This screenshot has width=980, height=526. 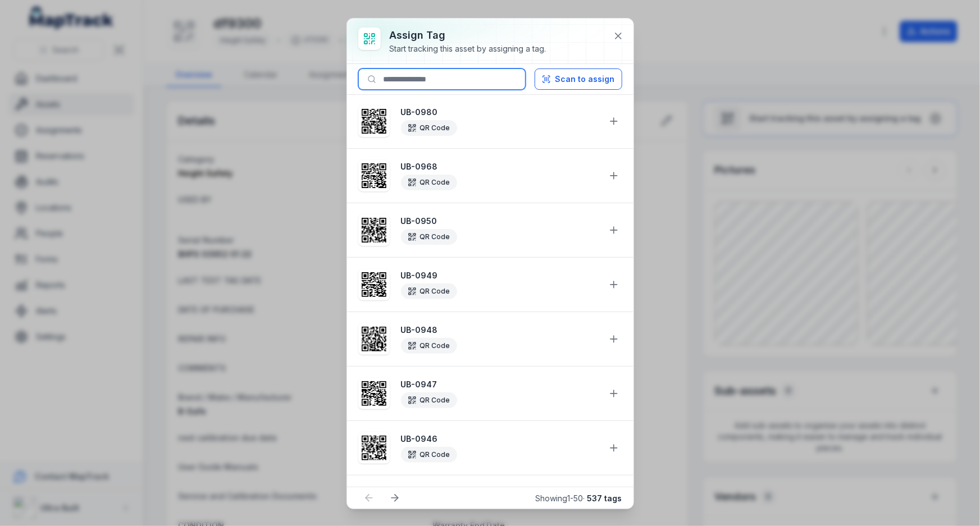 I want to click on strong: UB-0949, so click(x=499, y=276).